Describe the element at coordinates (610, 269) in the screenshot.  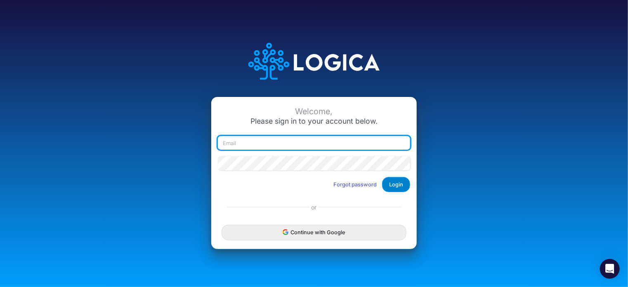
I see `div: Open Intercom Messenger` at that location.